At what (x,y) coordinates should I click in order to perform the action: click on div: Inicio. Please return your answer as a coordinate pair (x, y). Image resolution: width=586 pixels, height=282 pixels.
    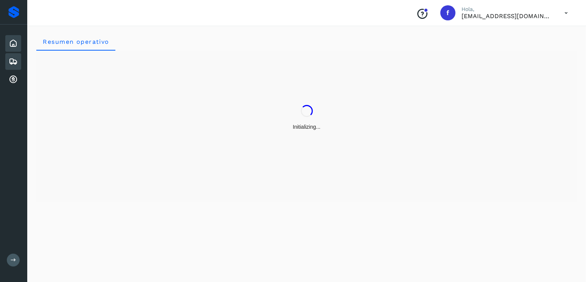
    Looking at the image, I should click on (13, 43).